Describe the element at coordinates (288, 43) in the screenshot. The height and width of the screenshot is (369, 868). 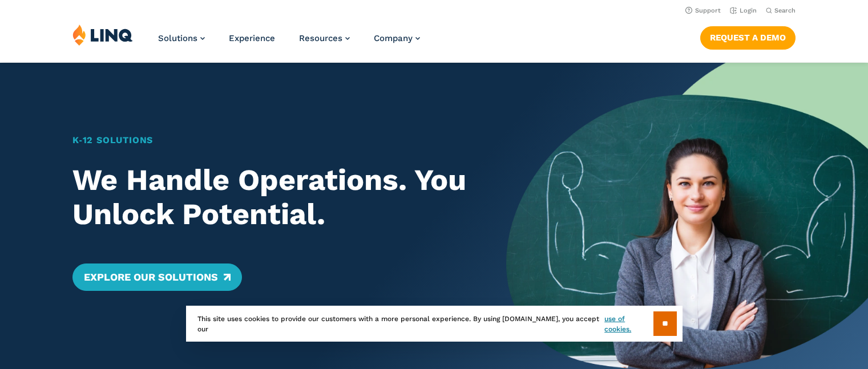
I see `nav: Primary Navigation` at that location.